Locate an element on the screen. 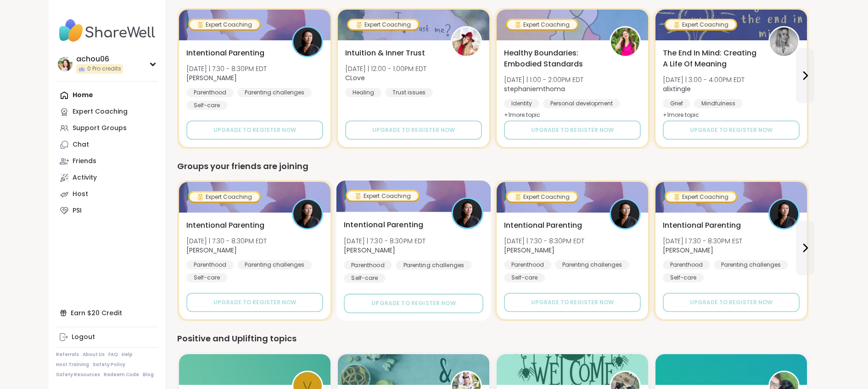  a: Help is located at coordinates (127, 355).